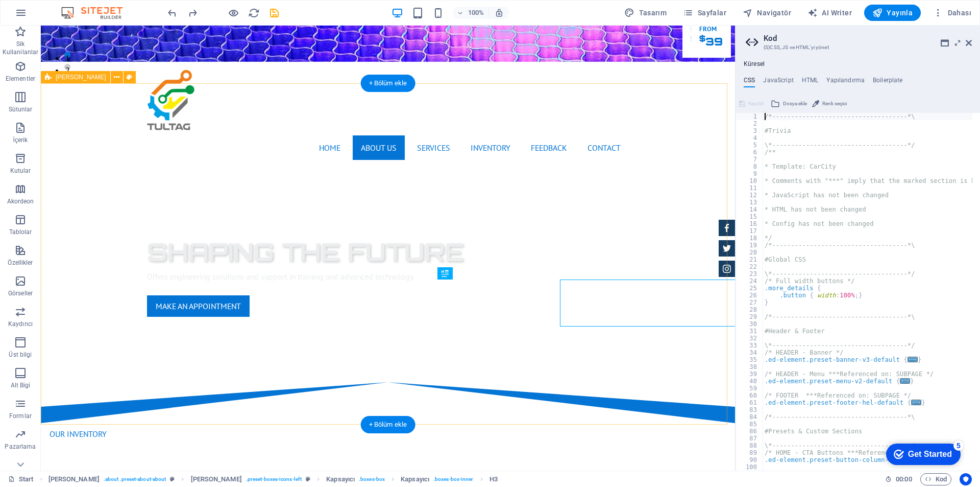  Describe the element at coordinates (750, 281) in the screenshot. I see `div: 24` at that location.